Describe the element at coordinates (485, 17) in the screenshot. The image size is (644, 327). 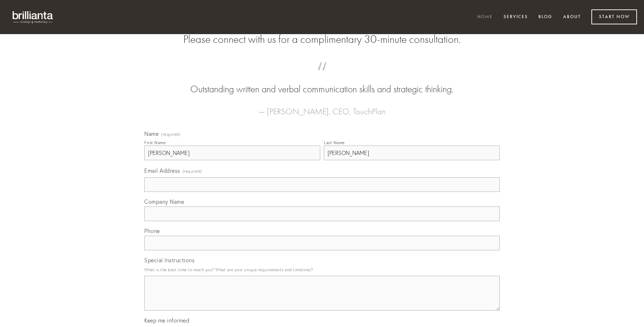
I see `a: Home` at that location.